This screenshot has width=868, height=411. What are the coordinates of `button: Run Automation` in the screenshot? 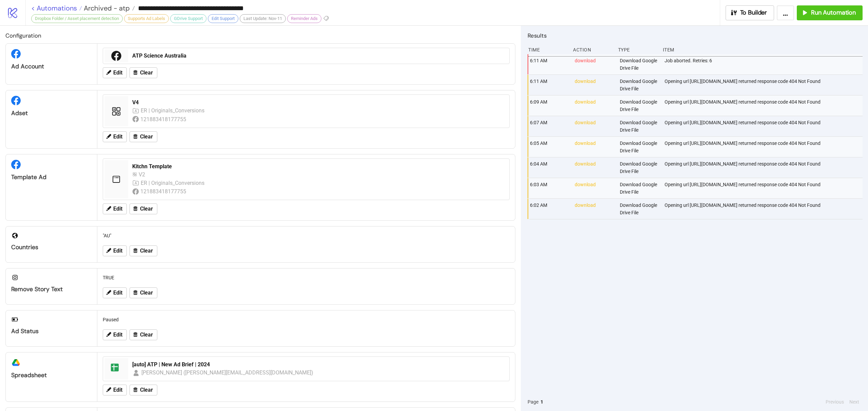 It's located at (830, 13).